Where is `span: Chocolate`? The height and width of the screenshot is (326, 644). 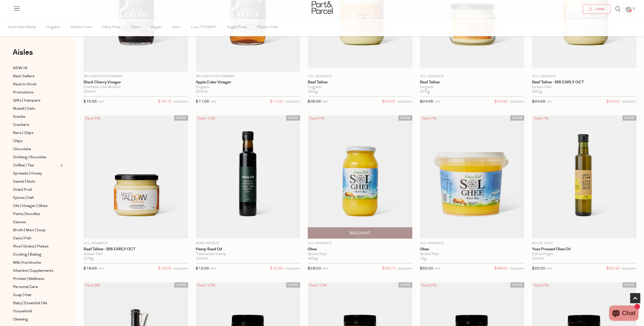 span: Chocolate is located at coordinates (22, 149).